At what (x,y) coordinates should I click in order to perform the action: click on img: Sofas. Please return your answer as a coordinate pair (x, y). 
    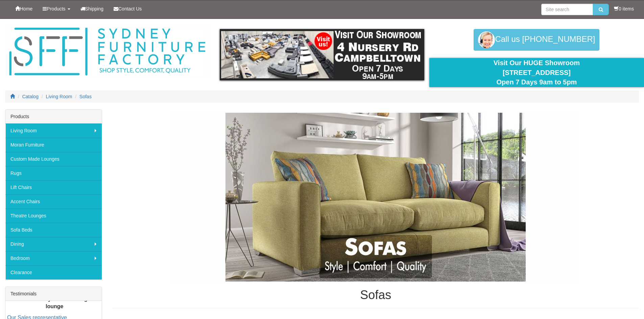
    Looking at the image, I should click on (375, 197).